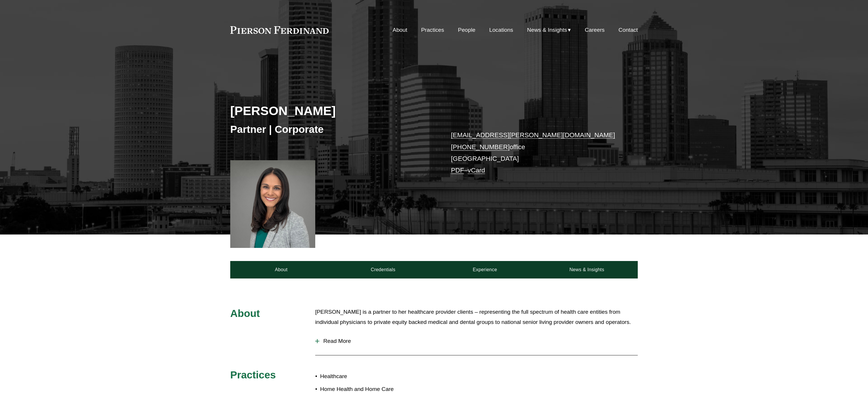 Image resolution: width=868 pixels, height=395 pixels. I want to click on a: News & Insights, so click(587, 270).